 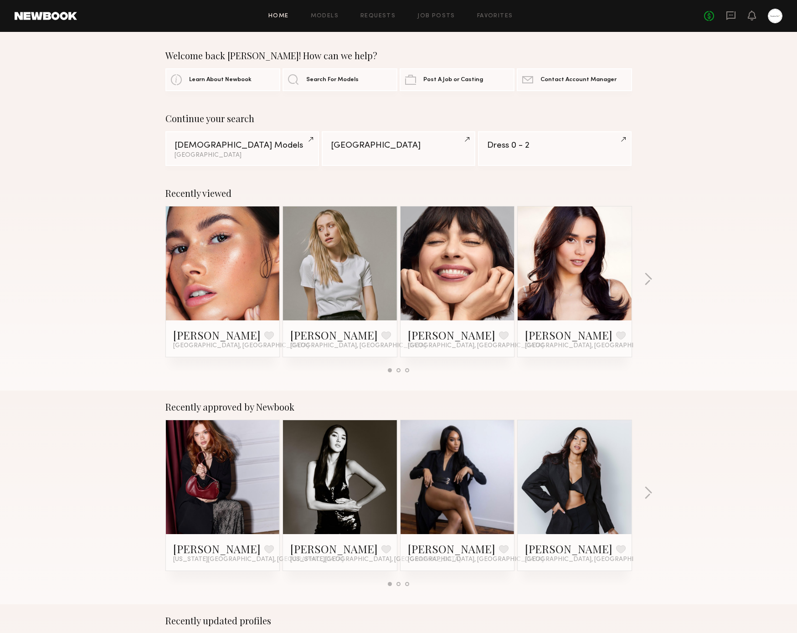 I want to click on a: Home, so click(x=278, y=16).